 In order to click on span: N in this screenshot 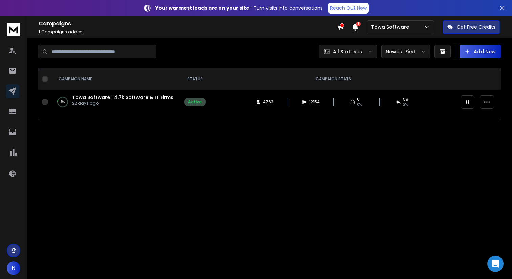, I will do `click(14, 268)`.